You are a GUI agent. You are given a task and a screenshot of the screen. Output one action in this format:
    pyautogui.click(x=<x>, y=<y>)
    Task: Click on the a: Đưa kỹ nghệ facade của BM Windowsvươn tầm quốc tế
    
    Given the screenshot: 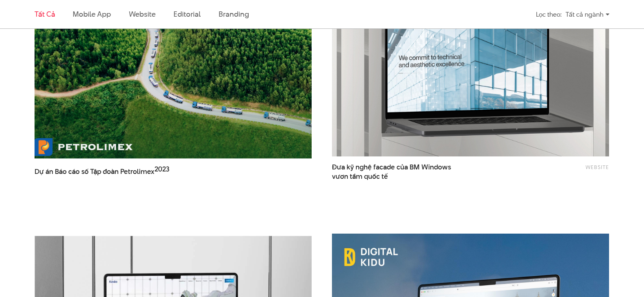 What is the action you would take?
    pyautogui.click(x=408, y=173)
    